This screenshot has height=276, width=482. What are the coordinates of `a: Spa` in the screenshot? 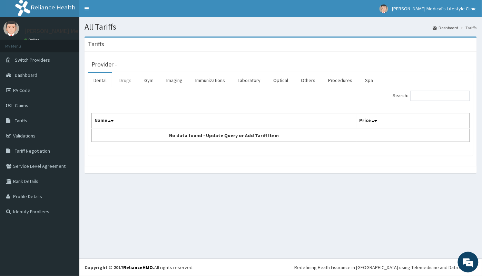 It's located at (369, 80).